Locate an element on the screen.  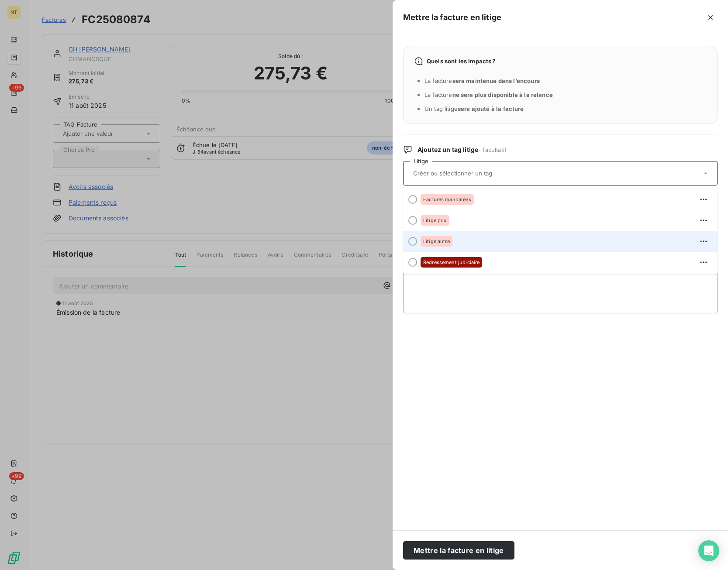
span: Quels sont les impacts ? is located at coordinates (461, 61).